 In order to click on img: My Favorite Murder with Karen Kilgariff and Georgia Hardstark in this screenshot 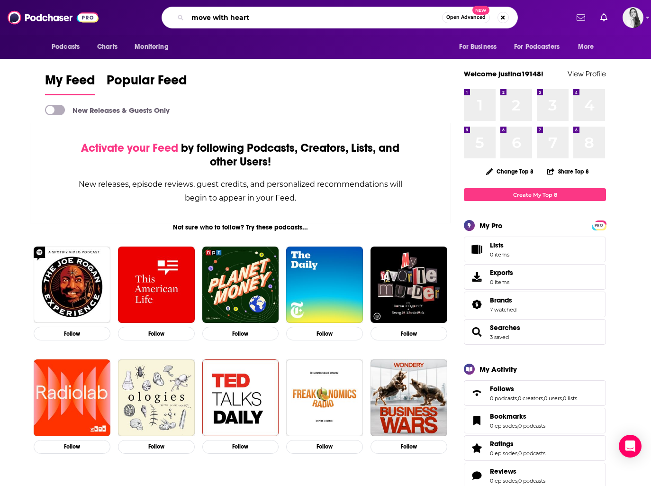, I will do `click(409, 285)`.